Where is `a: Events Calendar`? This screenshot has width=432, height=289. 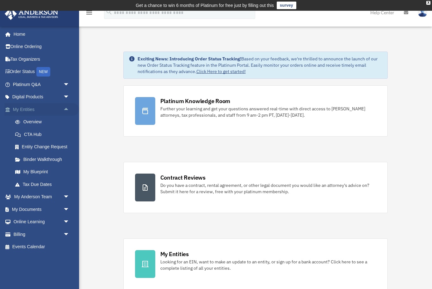
a: Events Calendar is located at coordinates (42, 247).